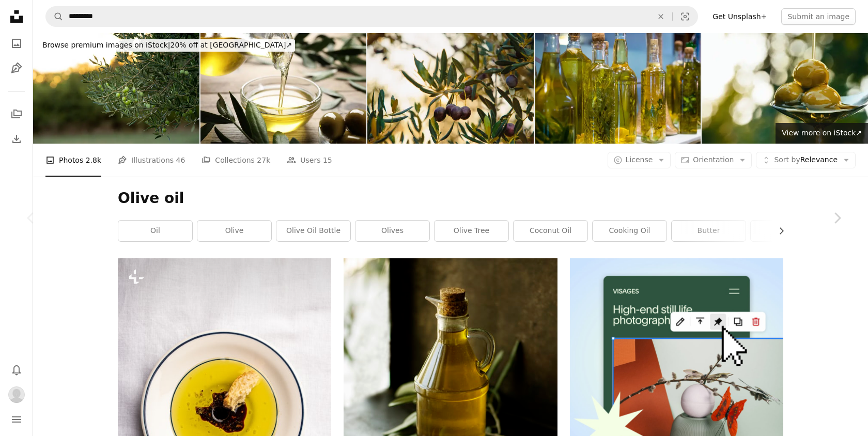 Image resolution: width=868 pixels, height=436 pixels. What do you see at coordinates (450, 199) in the screenshot?
I see `h1: Olive oil` at bounding box center [450, 199].